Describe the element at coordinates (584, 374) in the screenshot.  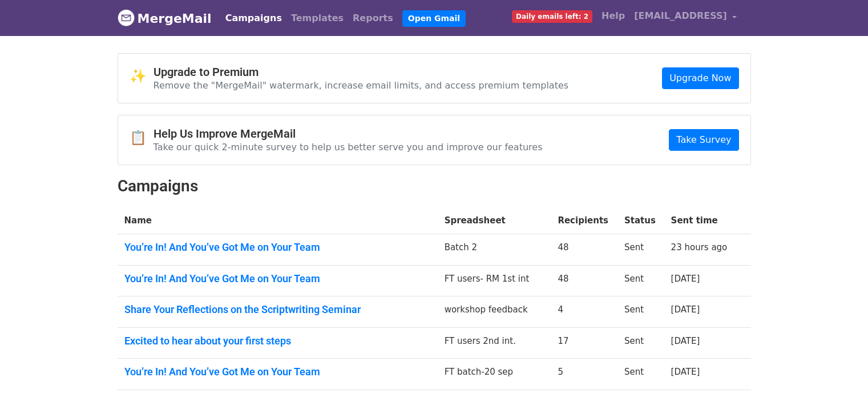
I see `td: 5` at that location.